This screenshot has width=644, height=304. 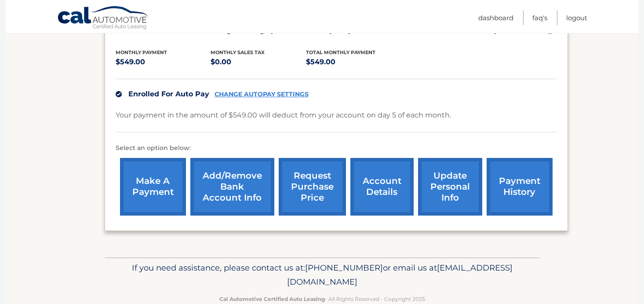 What do you see at coordinates (232, 186) in the screenshot?
I see `a: Add/Remove bank account info` at bounding box center [232, 186].